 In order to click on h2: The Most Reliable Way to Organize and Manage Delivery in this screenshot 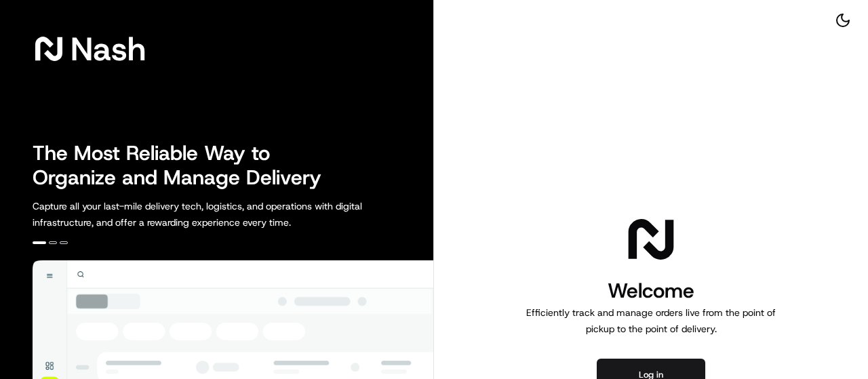, I will do `click(184, 165)`.